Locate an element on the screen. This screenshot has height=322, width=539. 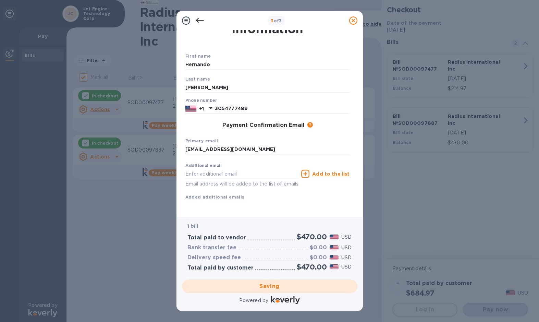
u: Add to the list is located at coordinates (330, 174).